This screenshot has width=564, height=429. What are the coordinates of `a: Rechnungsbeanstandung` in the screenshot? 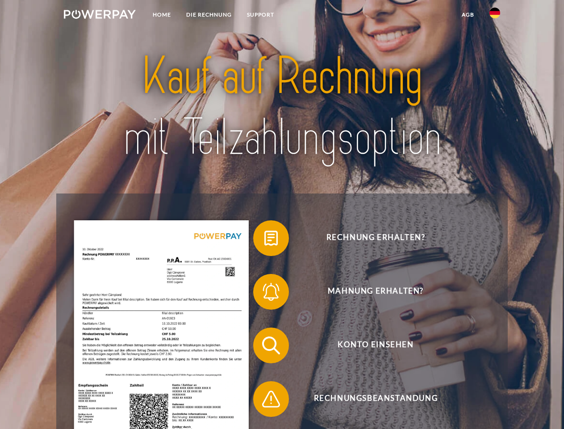 It's located at (369, 399).